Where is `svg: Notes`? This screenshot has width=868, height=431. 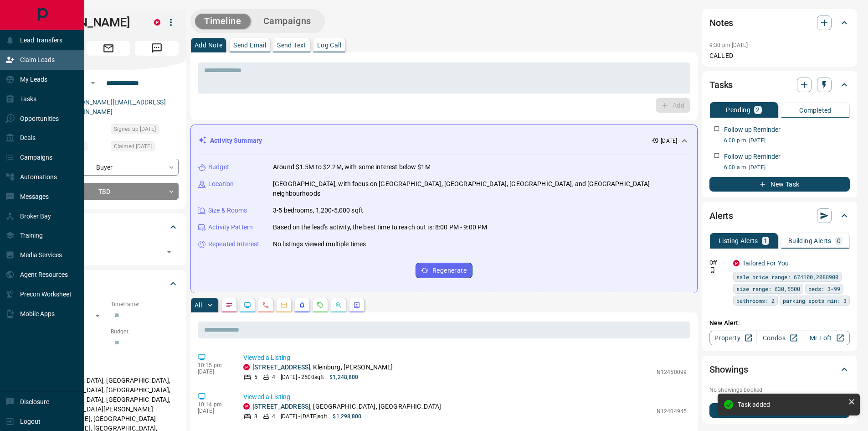 svg: Notes is located at coordinates (230, 305).